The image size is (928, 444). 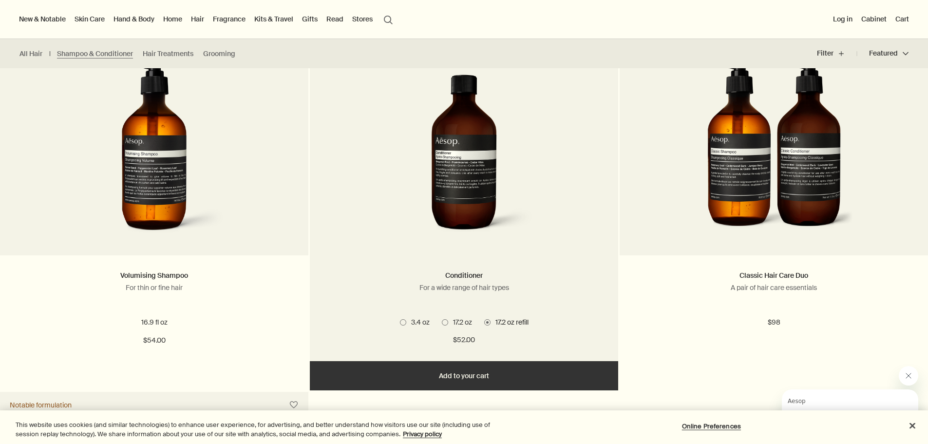 I want to click on div: Aesop says "Our consultants are available now to offer personalised product advice.". Open messag..., so click(x=838, y=400).